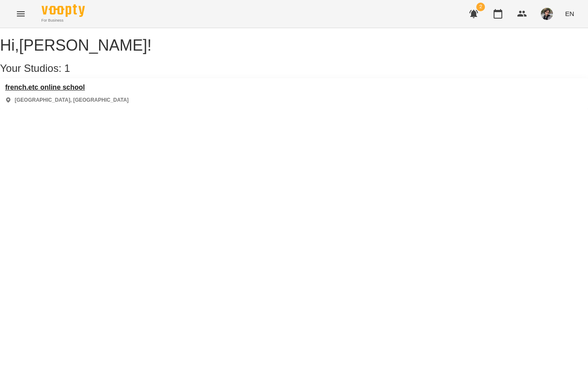 Image resolution: width=588 pixels, height=377 pixels. I want to click on img: Voopty Logo, so click(63, 10).